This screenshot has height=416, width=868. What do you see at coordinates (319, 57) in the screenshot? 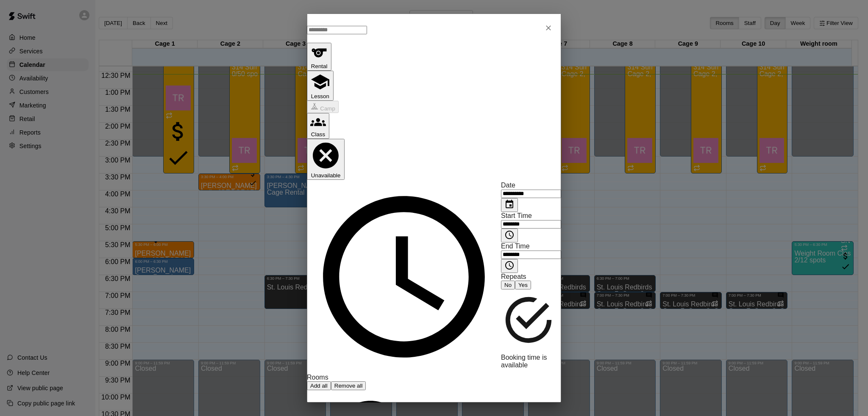
I see `button: Rental` at bounding box center [319, 57].